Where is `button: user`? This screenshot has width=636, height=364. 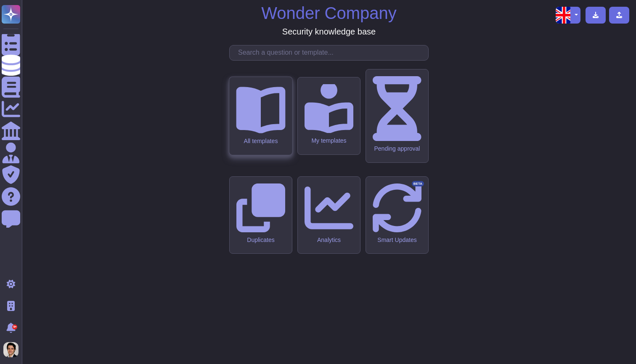
button: user is located at coordinates (13, 350).